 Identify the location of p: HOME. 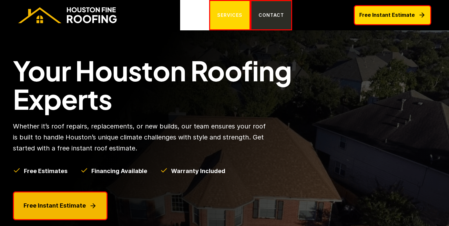
(195, 15).